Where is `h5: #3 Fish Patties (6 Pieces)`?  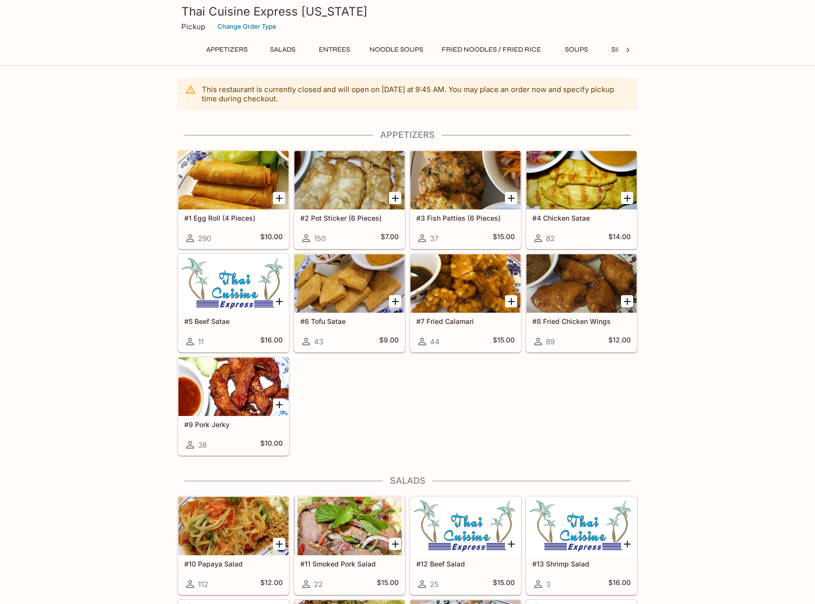
h5: #3 Fish Patties (6 Pieces) is located at coordinates (466, 218).